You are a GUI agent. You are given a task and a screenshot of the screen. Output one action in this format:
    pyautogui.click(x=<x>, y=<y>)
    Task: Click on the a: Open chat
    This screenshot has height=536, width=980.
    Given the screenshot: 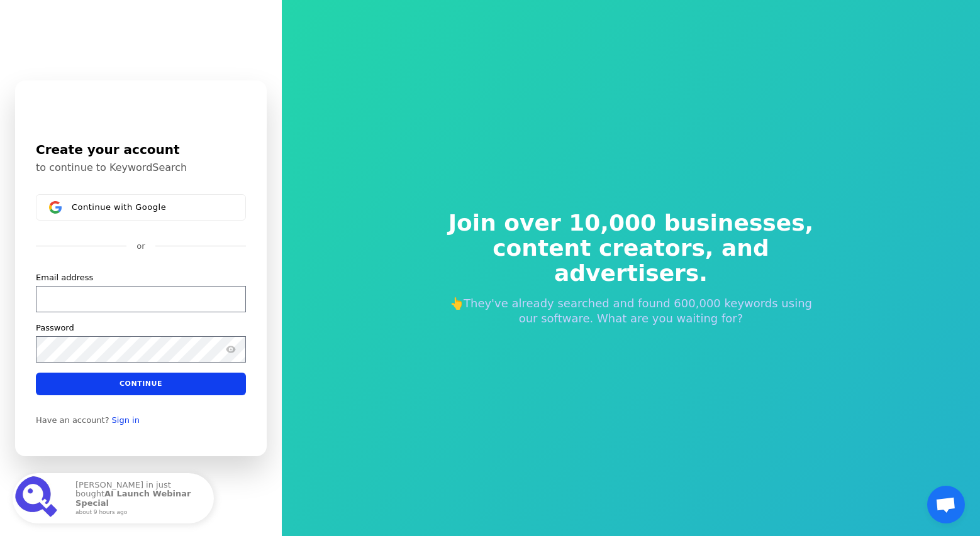 What is the action you would take?
    pyautogui.click(x=946, y=505)
    